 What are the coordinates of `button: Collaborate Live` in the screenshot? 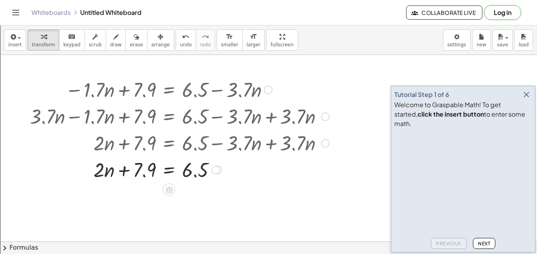 It's located at (444, 13).